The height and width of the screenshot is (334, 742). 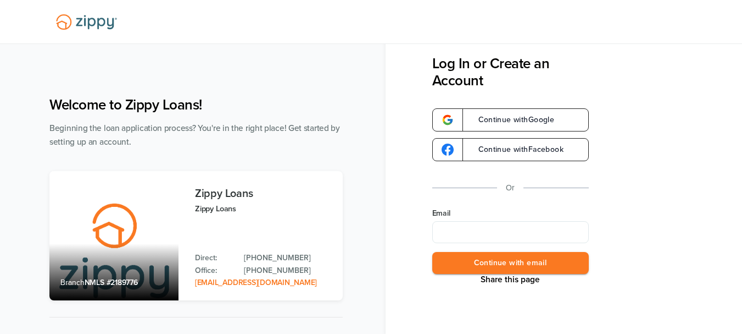 I want to click on a: Email Address: zippyguide@zippymh.com, so click(x=256, y=282).